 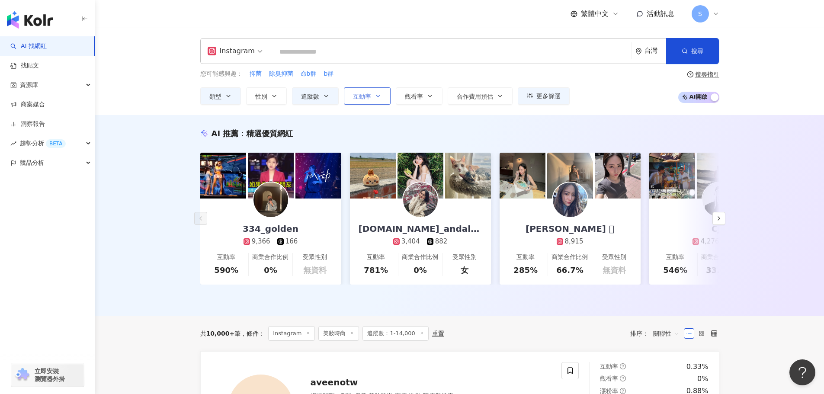 What do you see at coordinates (708, 74) in the screenshot?
I see `div: 搜尋指引` at bounding box center [708, 74].